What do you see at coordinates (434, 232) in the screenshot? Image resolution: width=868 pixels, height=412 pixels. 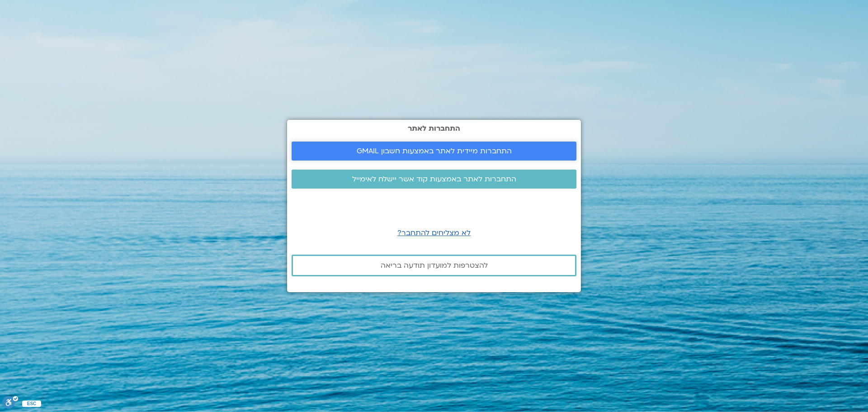 I see `span: לא מצליחים להתחבר?` at bounding box center [434, 232].